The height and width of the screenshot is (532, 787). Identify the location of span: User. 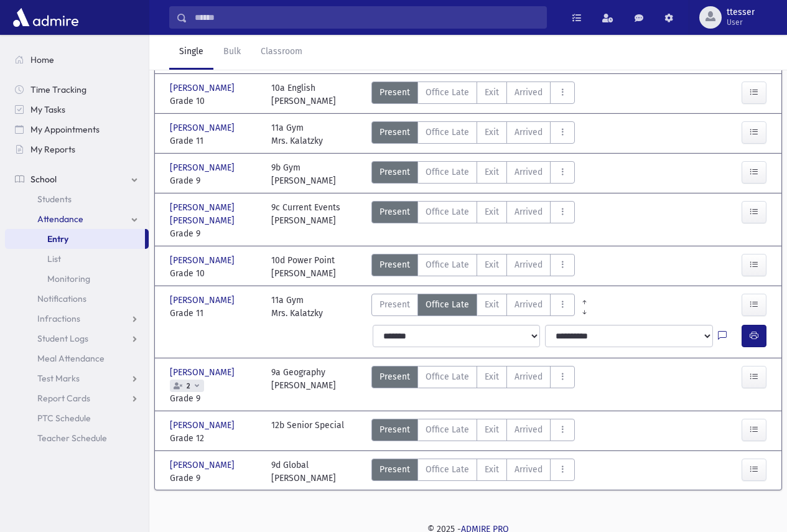
(740, 23).